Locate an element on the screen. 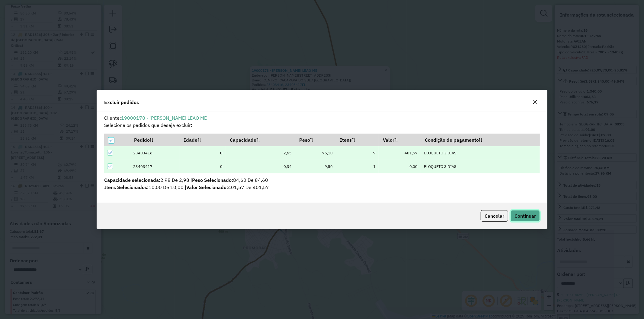 This screenshot has height=319, width=644. span: Cancelar is located at coordinates (494, 216).